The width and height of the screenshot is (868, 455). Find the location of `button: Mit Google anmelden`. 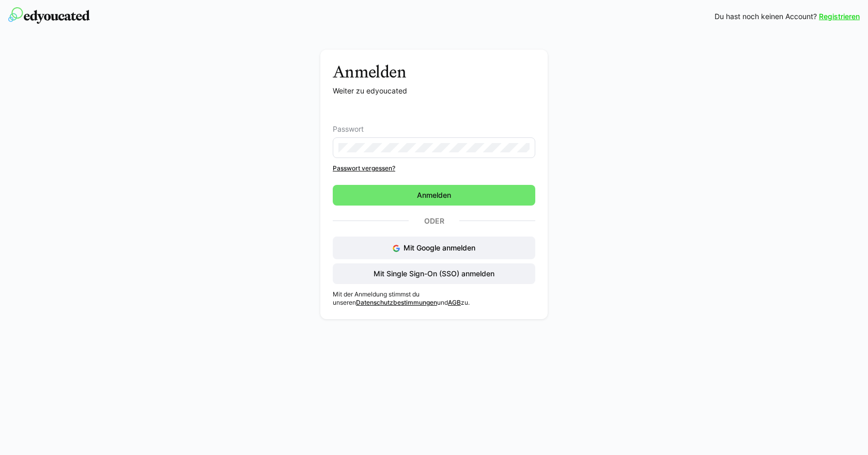

button: Mit Google anmelden is located at coordinates (434, 248).